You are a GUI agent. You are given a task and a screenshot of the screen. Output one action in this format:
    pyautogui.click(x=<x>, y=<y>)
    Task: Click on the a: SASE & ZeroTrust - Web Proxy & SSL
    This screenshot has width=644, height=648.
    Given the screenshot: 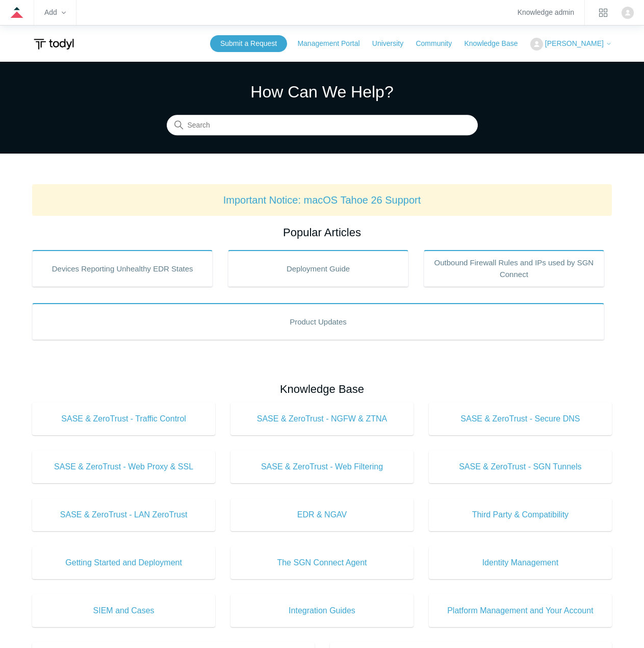 What is the action you would take?
    pyautogui.click(x=123, y=467)
    